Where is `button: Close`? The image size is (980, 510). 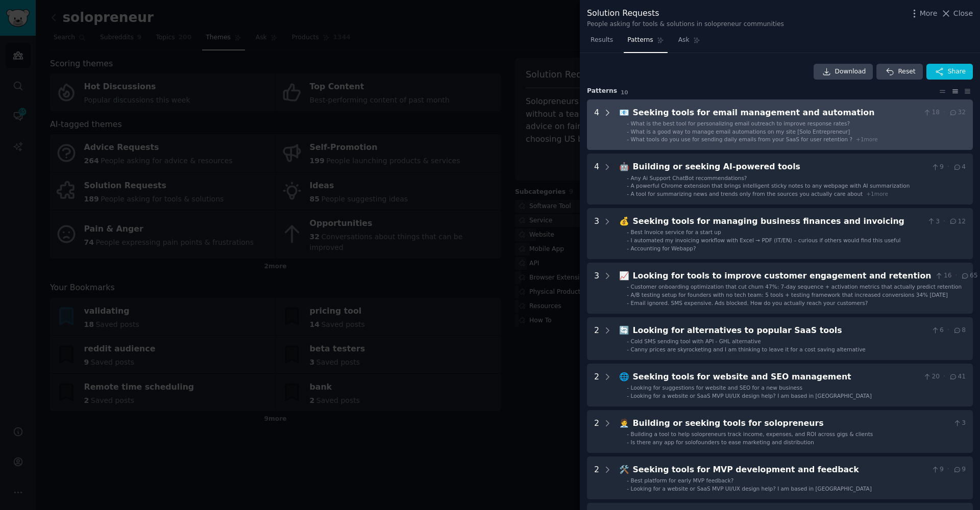 button: Close is located at coordinates (956, 13).